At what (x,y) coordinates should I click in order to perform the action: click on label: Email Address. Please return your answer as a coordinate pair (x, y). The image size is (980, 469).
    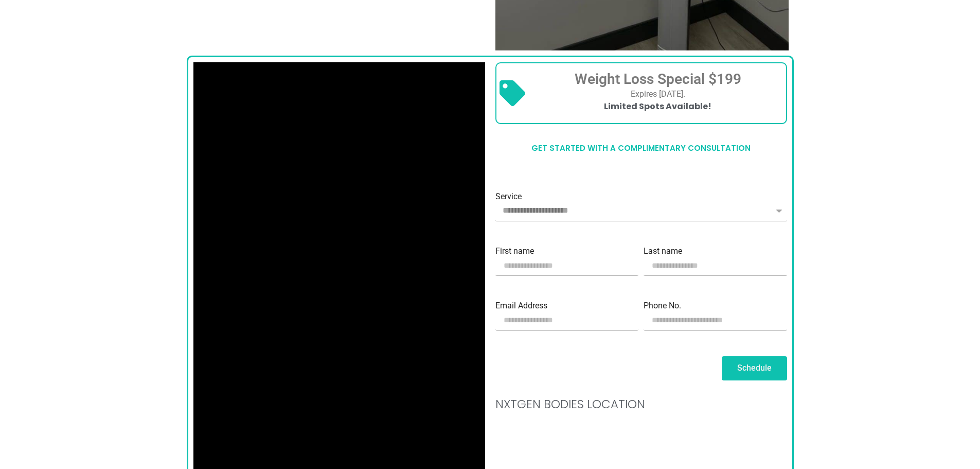
    Looking at the image, I should click on (521, 306).